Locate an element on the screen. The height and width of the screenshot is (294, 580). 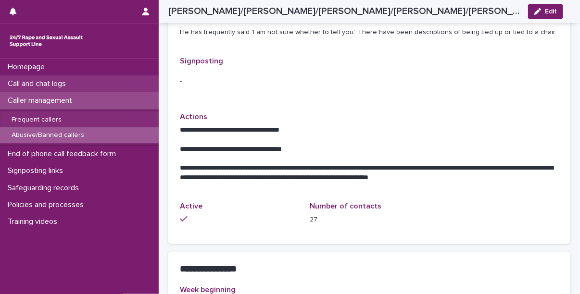
span: Week beginning is located at coordinates (208, 291).